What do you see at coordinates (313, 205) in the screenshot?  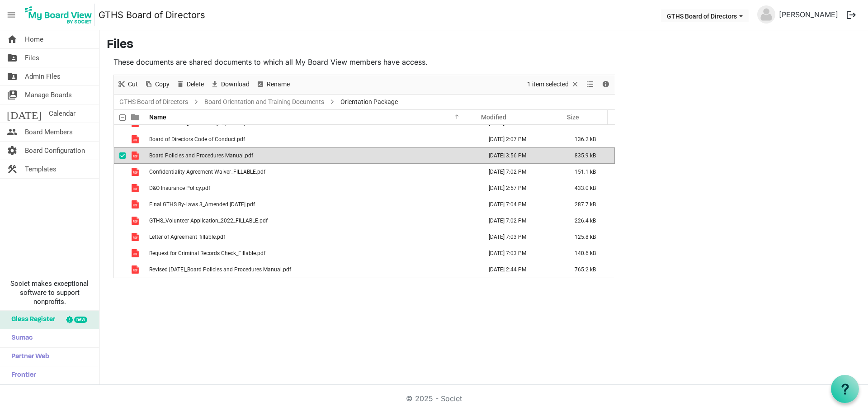 I see `td: Final GTHS By-Laws 3_Amended June 2024.pdf is template cell column header Name` at bounding box center [313, 205].